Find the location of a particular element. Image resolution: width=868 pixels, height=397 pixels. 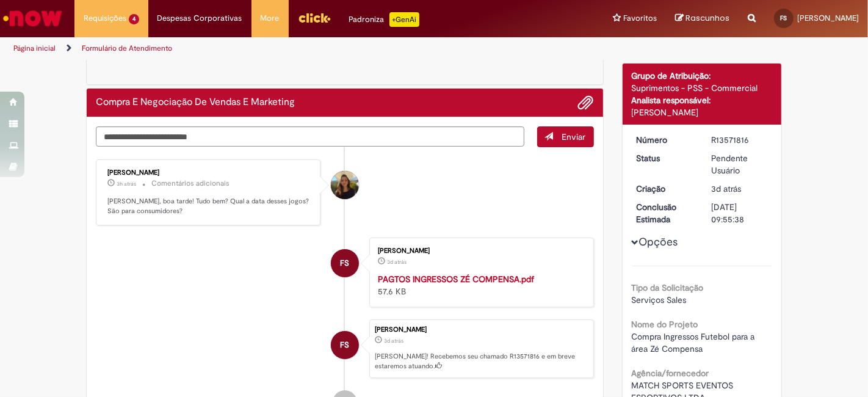

img: ServiceNow is located at coordinates (33, 18).